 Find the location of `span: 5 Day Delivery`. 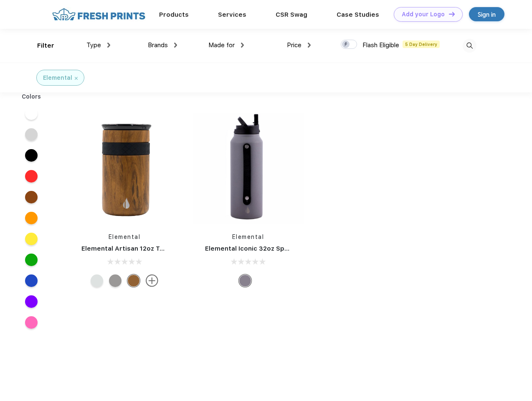

span: 5 Day Delivery is located at coordinates (421, 44).